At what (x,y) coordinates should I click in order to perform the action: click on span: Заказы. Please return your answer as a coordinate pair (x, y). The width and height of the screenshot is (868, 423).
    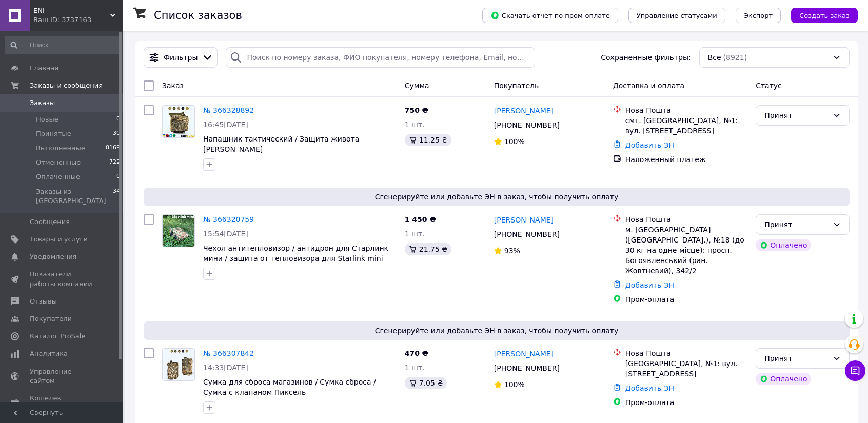
    Looking at the image, I should click on (42, 103).